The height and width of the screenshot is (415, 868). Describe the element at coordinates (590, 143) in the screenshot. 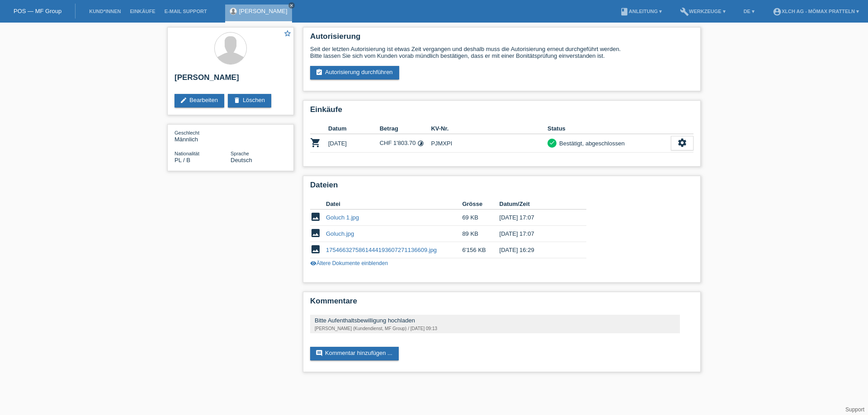

I see `div: Bestätigt, abgeschlossen` at that location.